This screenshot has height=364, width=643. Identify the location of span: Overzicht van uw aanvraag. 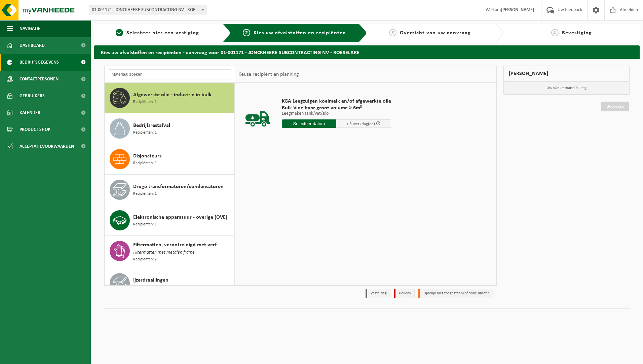
(435, 33).